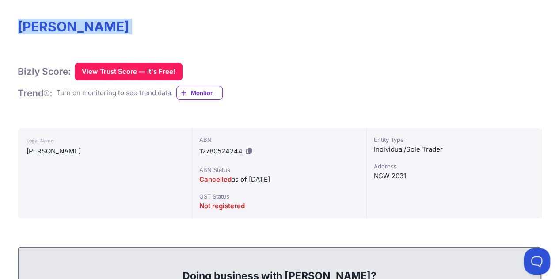 Image resolution: width=559 pixels, height=279 pixels. I want to click on div: GST Status, so click(279, 196).